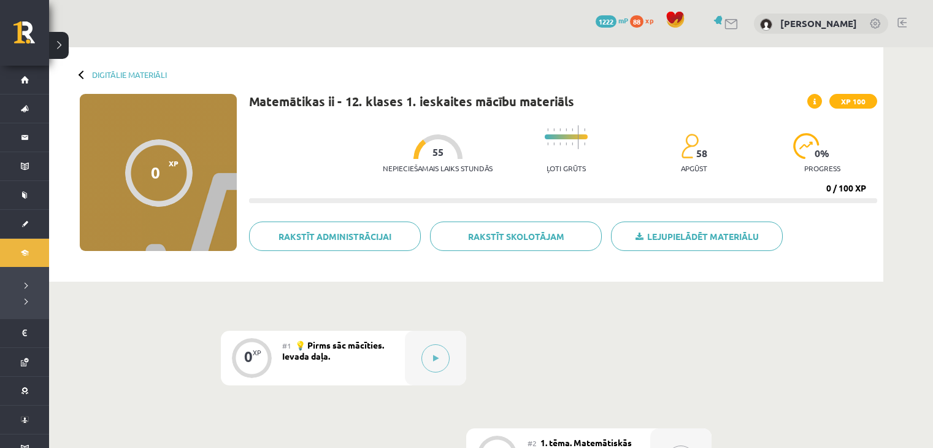 The height and width of the screenshot is (448, 933). Describe the element at coordinates (333, 350) in the screenshot. I see `span: 💡 Pirms sāc mācīties. Ievada daļa.` at that location.